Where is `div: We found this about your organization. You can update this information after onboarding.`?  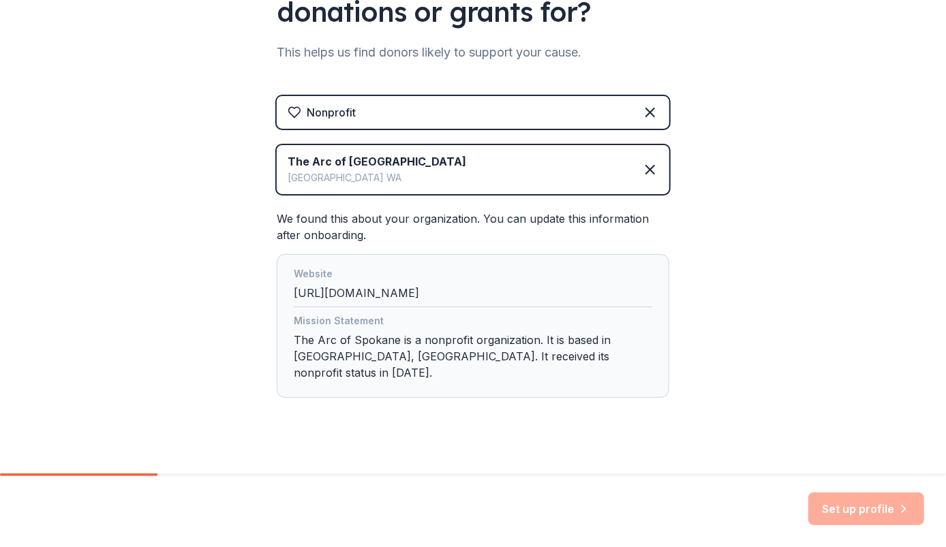 div: We found this about your organization. You can update this information after onboarding. is located at coordinates (473, 304).